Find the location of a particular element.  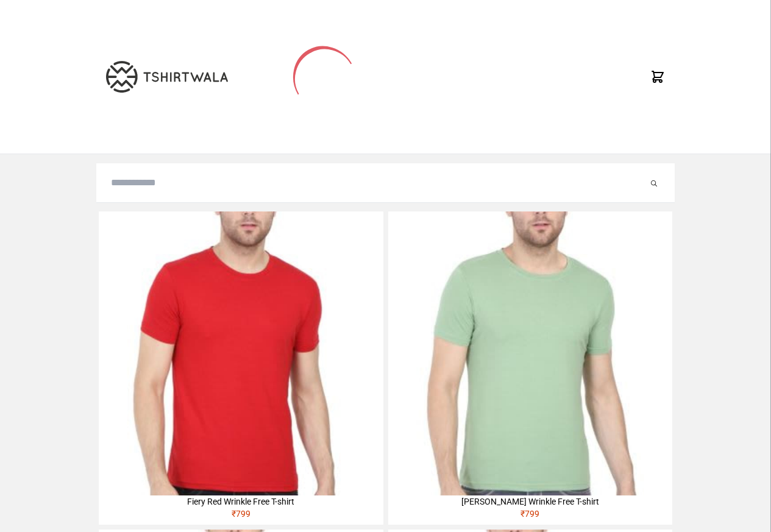

img: 4M6A2211-320x320.jpg is located at coordinates (530, 353).